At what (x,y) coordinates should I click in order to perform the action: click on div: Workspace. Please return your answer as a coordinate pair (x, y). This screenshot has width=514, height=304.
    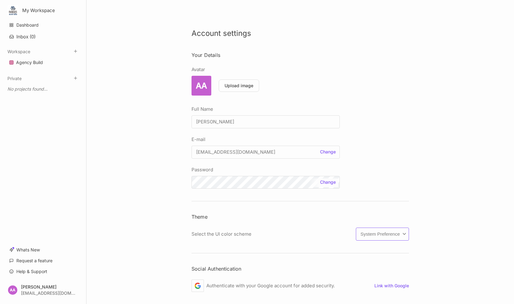
    Looking at the image, I should click on (43, 63).